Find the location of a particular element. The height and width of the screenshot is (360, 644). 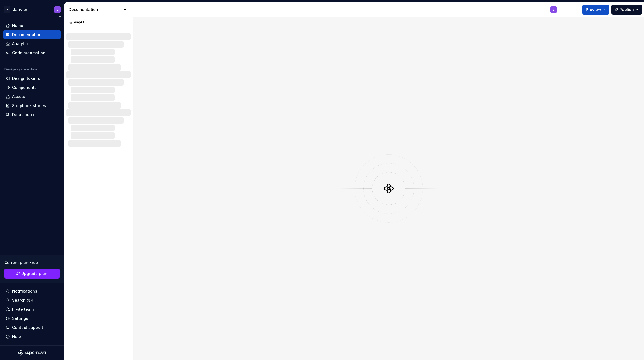

div: Design tokens is located at coordinates (26, 79).